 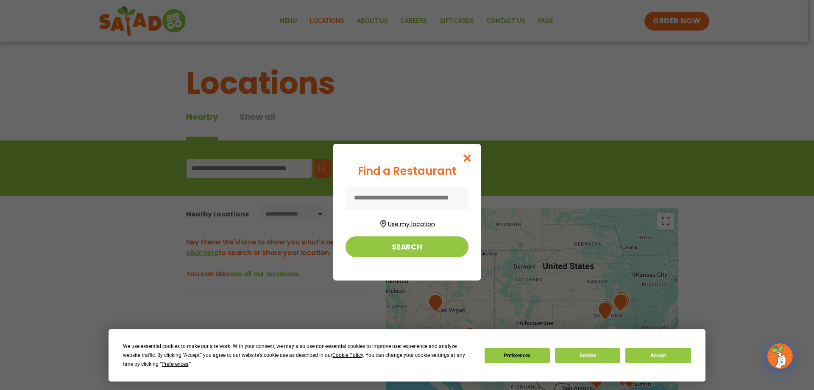 I want to click on div: Cookie Consent Prompt, so click(x=407, y=355).